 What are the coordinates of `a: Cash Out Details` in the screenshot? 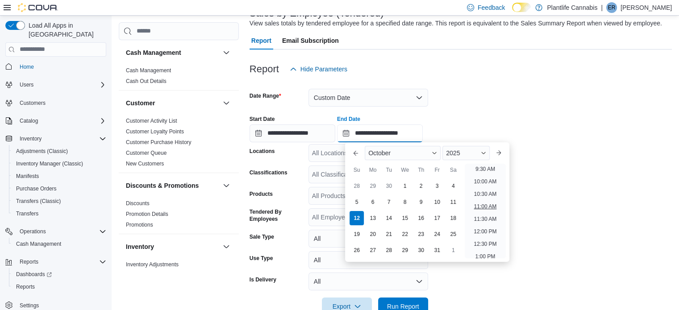 It's located at (146, 81).